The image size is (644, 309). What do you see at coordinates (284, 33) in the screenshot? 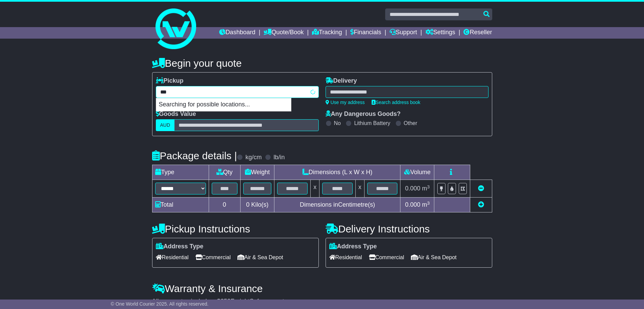
I see `a: Quote/Book` at bounding box center [284, 33].